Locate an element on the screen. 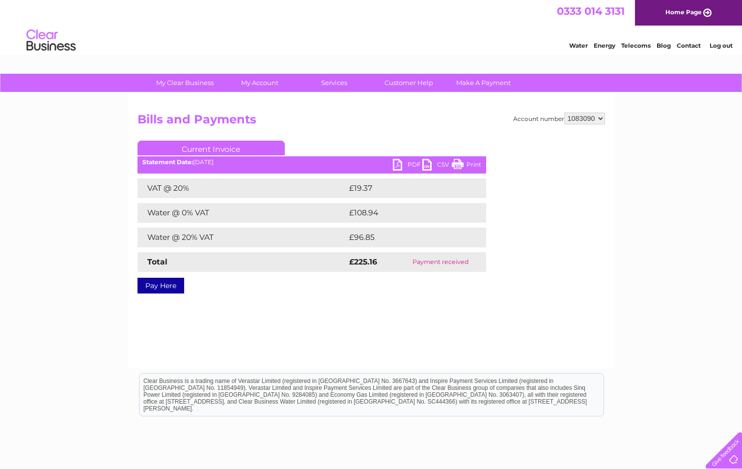  a: Services is located at coordinates (334, 83).